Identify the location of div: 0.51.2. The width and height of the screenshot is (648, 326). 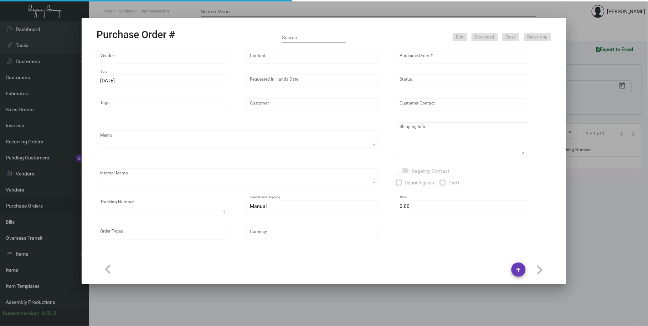
(49, 313).